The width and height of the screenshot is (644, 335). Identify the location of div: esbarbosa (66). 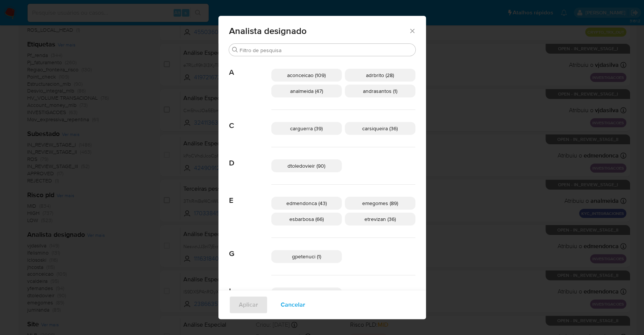
(306, 219).